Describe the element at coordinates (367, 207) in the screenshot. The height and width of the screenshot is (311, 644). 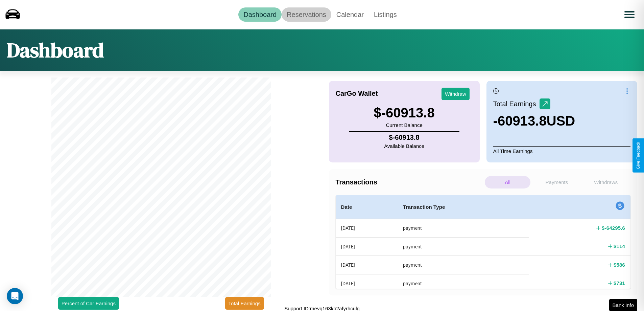
I see `h4: Date` at that location.